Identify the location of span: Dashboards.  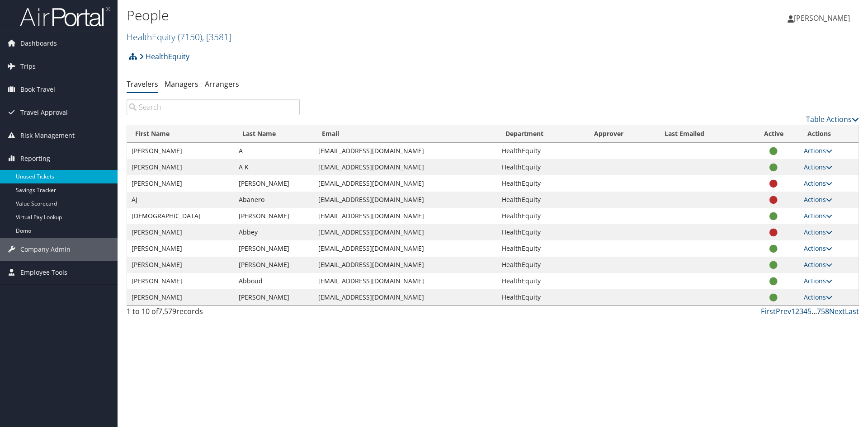
(38, 44).